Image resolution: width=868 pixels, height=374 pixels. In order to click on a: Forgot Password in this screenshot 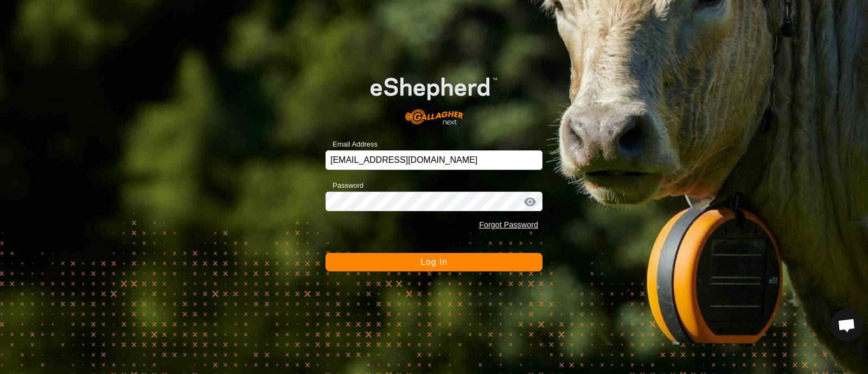, I will do `click(508, 224)`.